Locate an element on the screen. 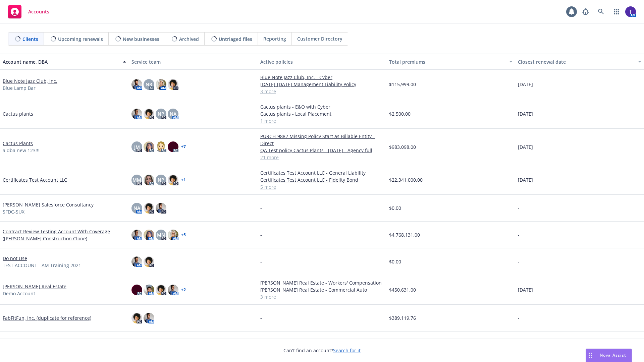 This screenshot has width=644, height=362. span: a dba new 123!!! is located at coordinates (21, 150).